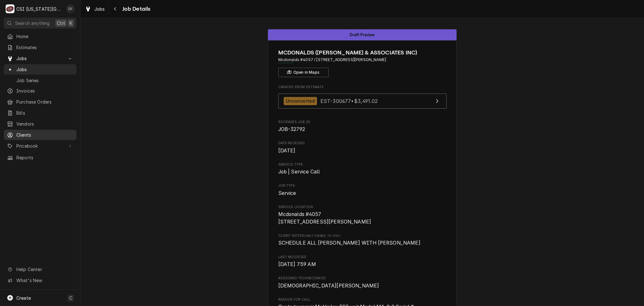  I want to click on a: Go to Pricebook, so click(40, 146).